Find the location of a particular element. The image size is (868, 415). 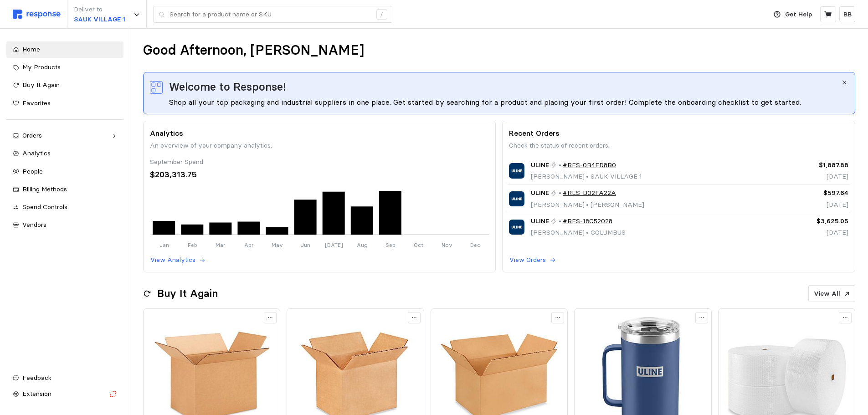

a: People is located at coordinates (65, 172).